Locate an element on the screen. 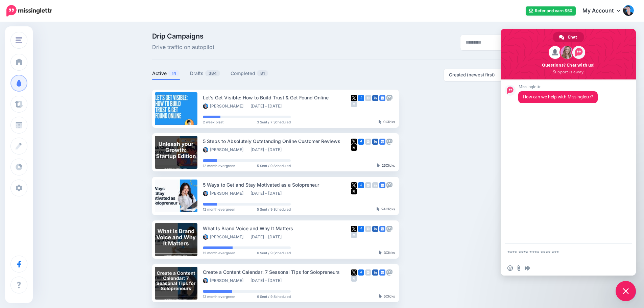 This screenshot has width=644, height=308. div: 5 Ways to Get and Stay Motivated as a Solopreneur is located at coordinates (277, 185).